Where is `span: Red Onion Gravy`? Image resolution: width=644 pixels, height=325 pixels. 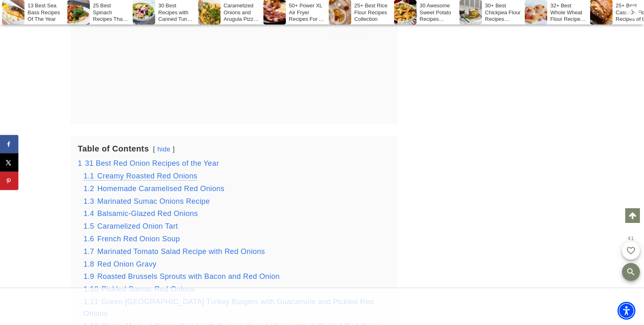 span: Red Onion Gravy is located at coordinates (126, 264).